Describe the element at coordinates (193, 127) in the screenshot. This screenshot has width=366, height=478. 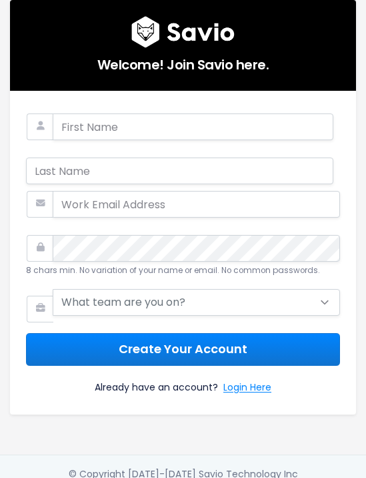
I see `input: First Name` at that location.